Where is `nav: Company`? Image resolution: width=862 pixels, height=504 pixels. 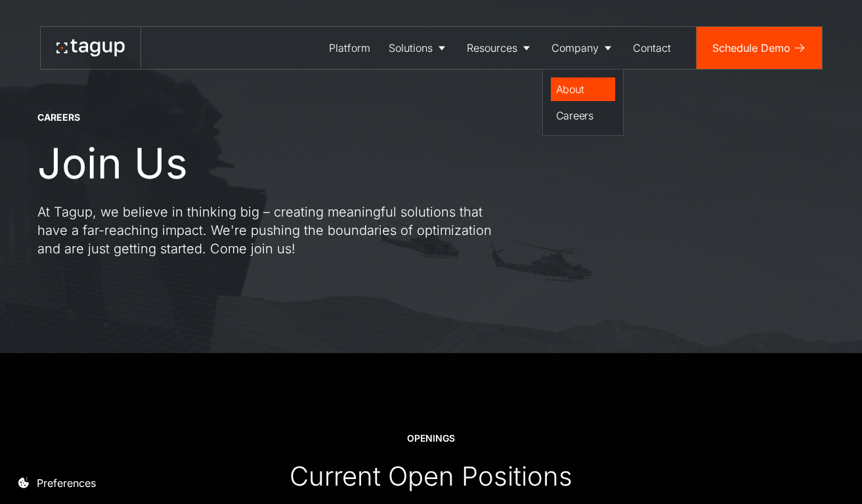 nav: Company is located at coordinates (583, 102).